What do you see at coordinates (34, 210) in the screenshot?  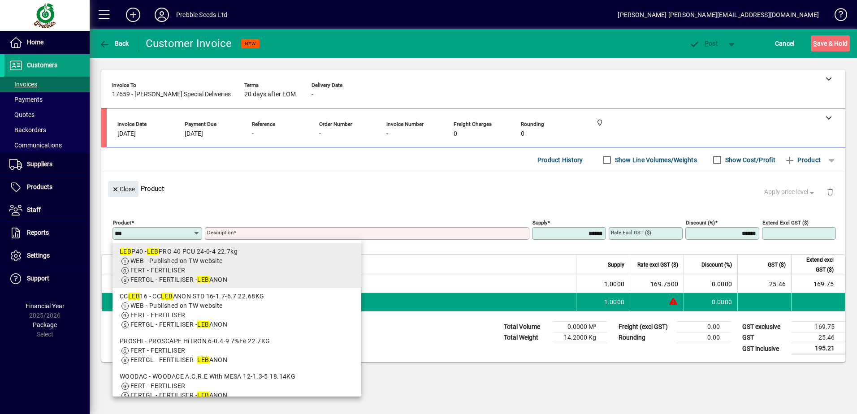 I see `span: Staff` at bounding box center [34, 210].